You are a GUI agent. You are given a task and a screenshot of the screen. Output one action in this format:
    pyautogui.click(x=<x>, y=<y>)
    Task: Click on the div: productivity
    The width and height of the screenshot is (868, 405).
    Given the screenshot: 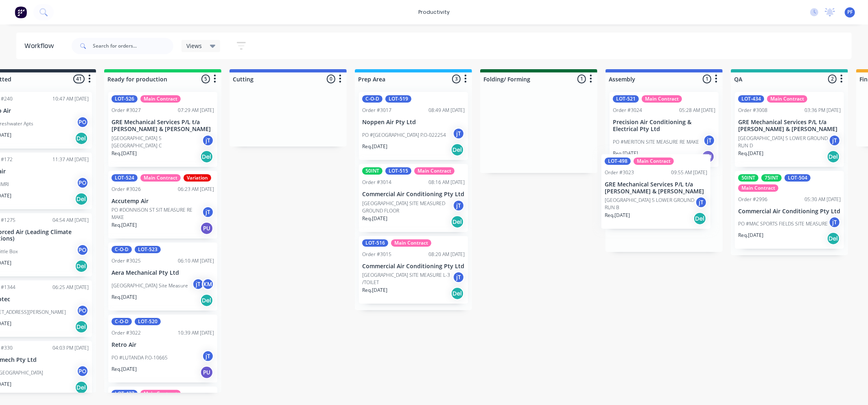 What is the action you would take?
    pyautogui.click(x=434, y=12)
    